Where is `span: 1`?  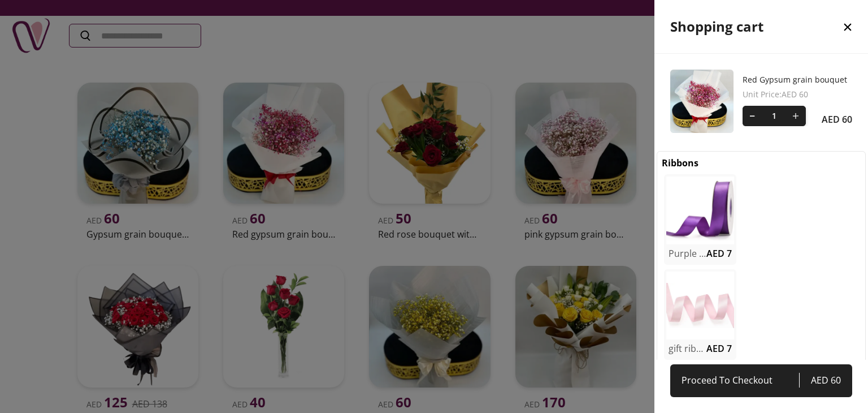 span: 1 is located at coordinates (775, 116).